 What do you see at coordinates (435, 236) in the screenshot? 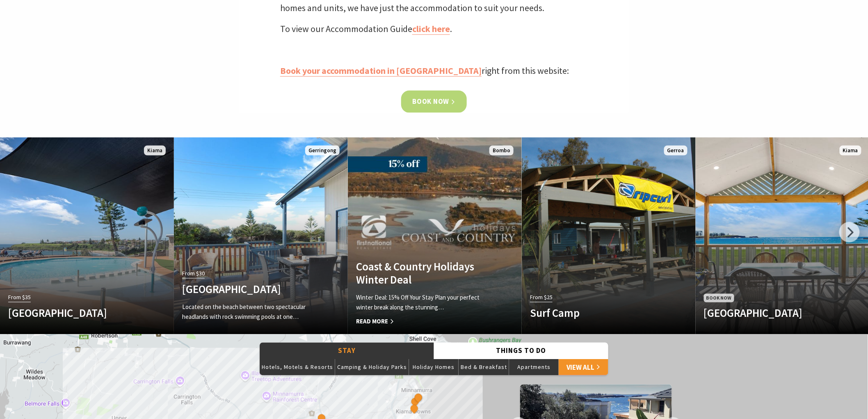
I see `a: Another Image Used Coast & Country Holidays Winter Deal Winter Deal: 15% Off Your Stay Plan your ...` at bounding box center [435, 236].